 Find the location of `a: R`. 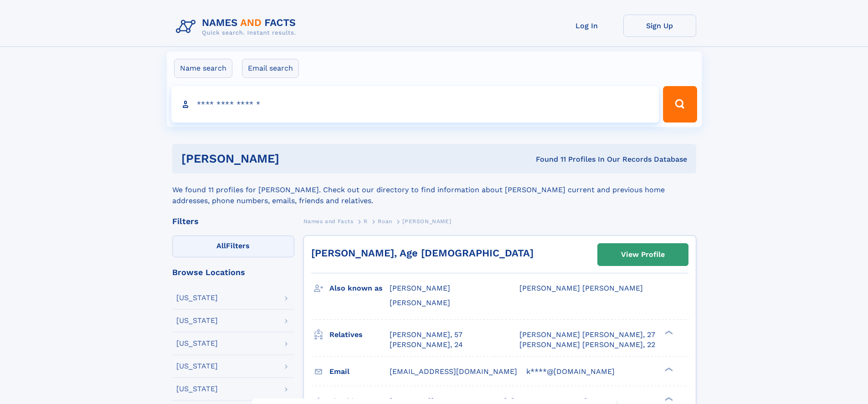

a: R is located at coordinates (366, 221).